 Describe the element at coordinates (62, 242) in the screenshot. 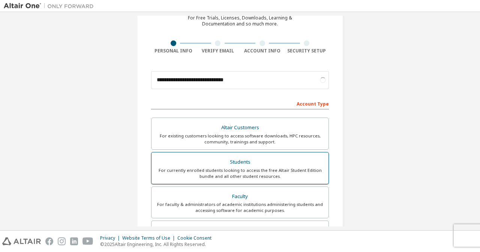

I see `img: instagram.svg` at that location.